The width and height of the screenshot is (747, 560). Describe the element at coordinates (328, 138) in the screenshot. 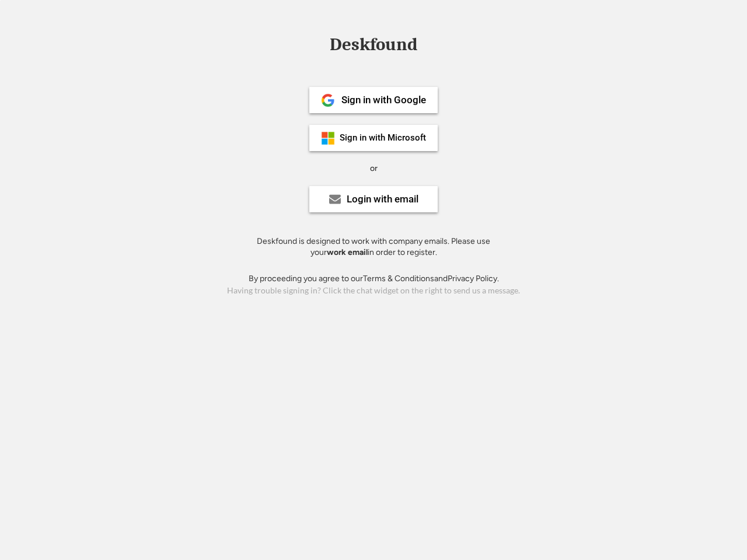

I see `img: ms-symbollockup_mssymbol_19.png` at that location.